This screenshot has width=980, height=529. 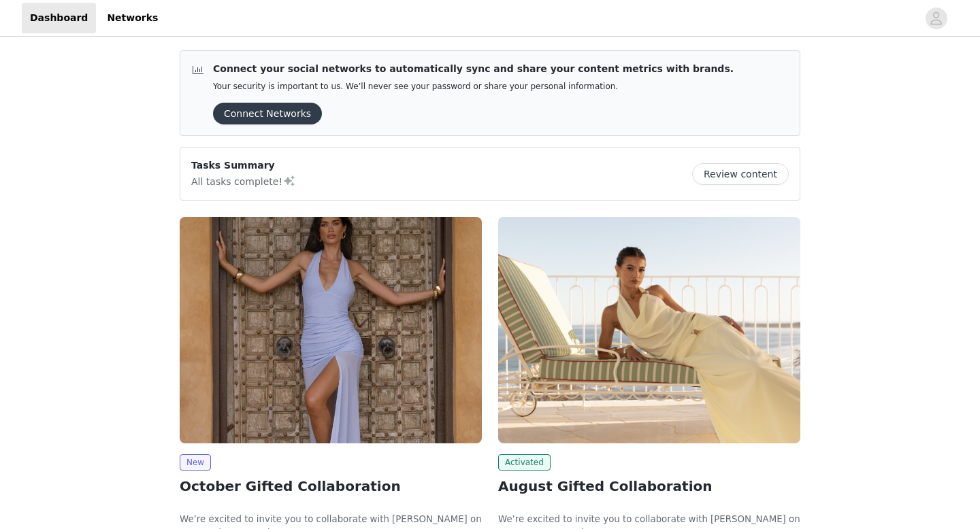 What do you see at coordinates (650, 487) in the screenshot?
I see `h2: August Gifted Collaboration` at bounding box center [650, 487].